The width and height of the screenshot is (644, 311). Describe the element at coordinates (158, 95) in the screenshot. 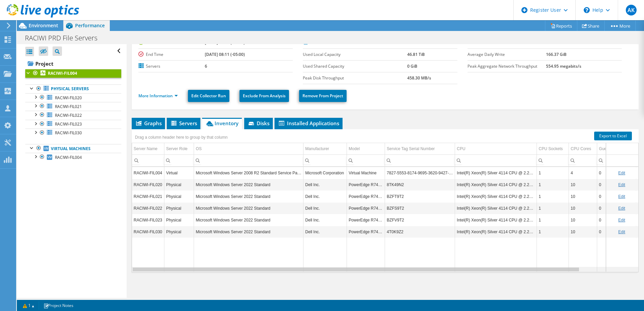

I see `a: More Information` at that location.